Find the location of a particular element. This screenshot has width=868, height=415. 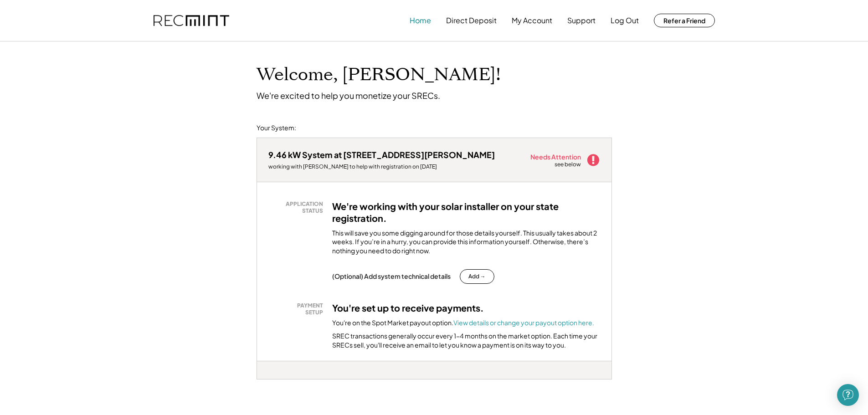

div: Your System: is located at coordinates (276, 128).